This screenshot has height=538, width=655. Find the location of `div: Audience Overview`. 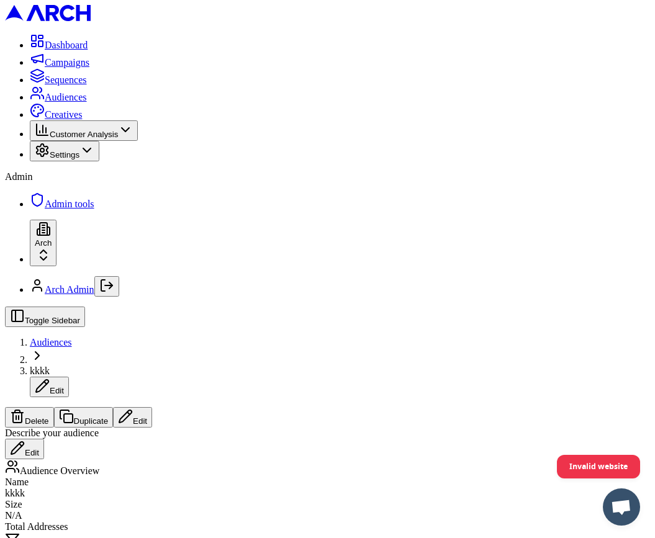

div: Audience Overview is located at coordinates (327, 468).